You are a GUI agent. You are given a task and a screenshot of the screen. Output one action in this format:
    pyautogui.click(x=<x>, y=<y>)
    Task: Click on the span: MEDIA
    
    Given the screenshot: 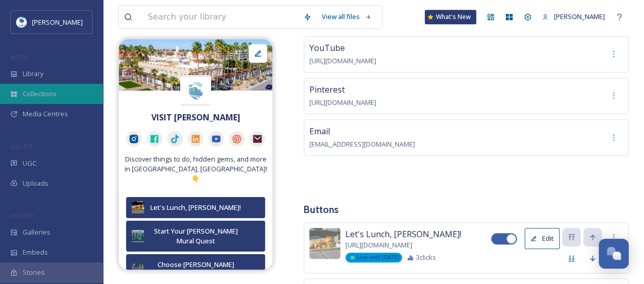 What is the action you would take?
    pyautogui.click(x=19, y=57)
    